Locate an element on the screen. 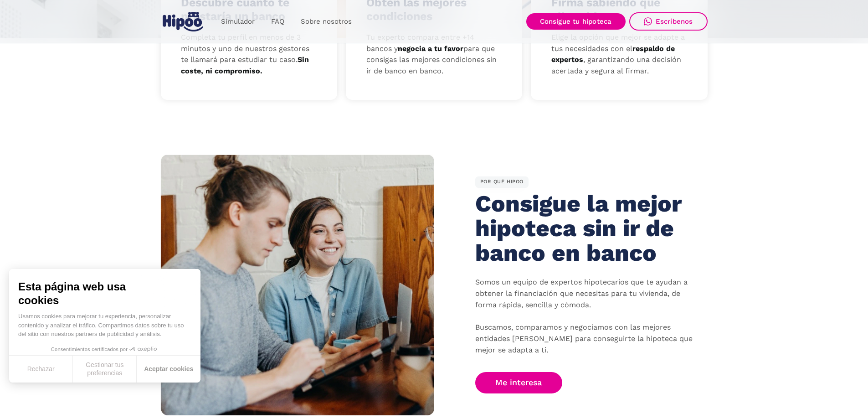 The image size is (868, 419). a: Simulador is located at coordinates (238, 22).